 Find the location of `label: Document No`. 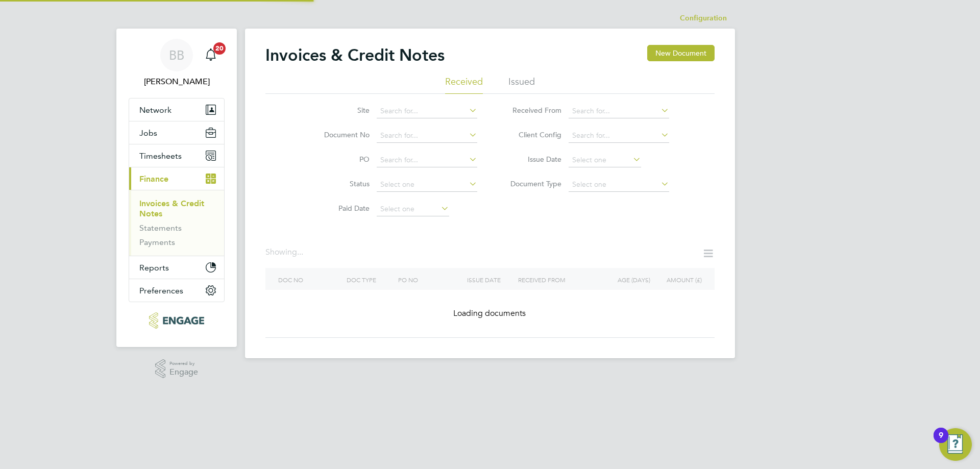

label: Document No is located at coordinates (340, 135).